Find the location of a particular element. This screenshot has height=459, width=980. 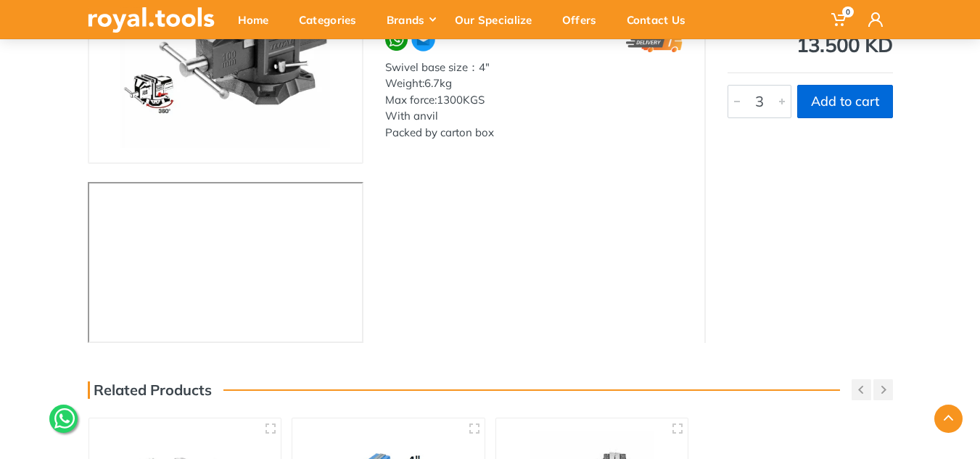

div: Packed by carton box is located at coordinates (534, 132).